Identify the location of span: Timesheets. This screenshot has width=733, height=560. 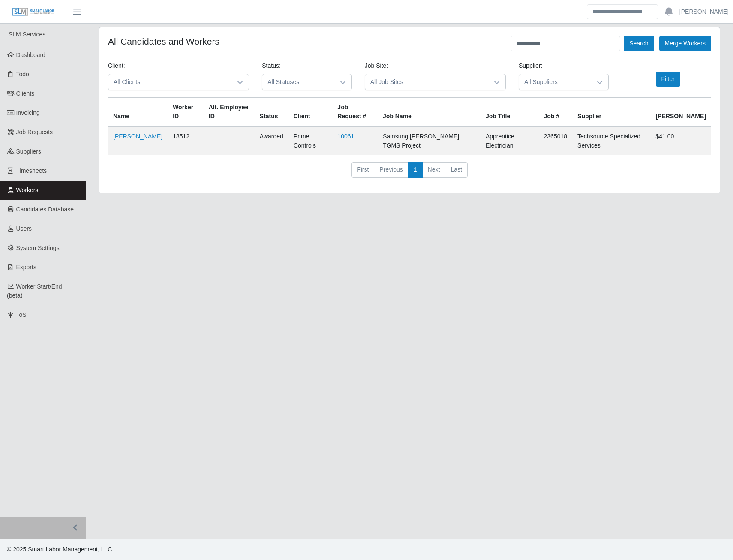
(32, 171).